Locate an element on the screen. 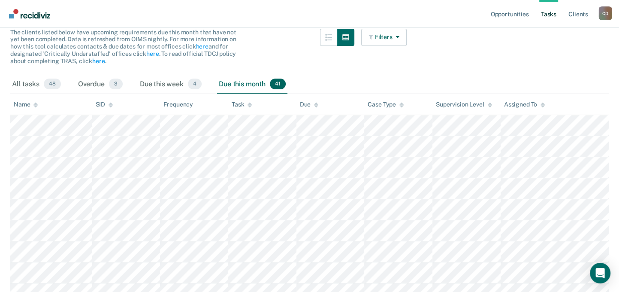 The image size is (619, 292). div: Case Type is located at coordinates (386, 104).